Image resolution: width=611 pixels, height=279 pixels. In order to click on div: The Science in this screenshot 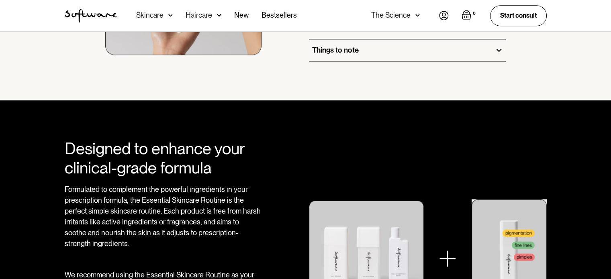, I will do `click(391, 15)`.